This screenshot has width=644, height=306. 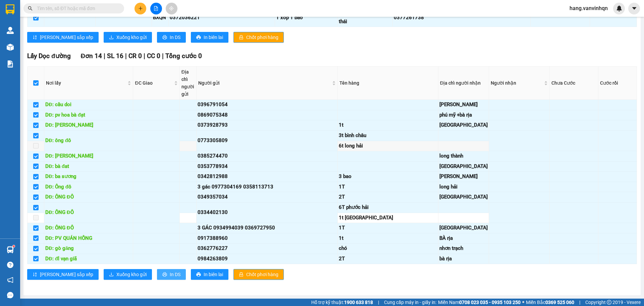 I want to click on th: Cước rồi, so click(x=618, y=83).